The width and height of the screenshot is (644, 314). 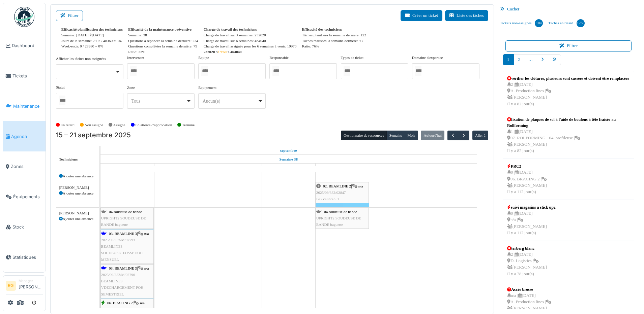 What do you see at coordinates (28, 106) in the screenshot?
I see `span: Maintenance` at bounding box center [28, 106].